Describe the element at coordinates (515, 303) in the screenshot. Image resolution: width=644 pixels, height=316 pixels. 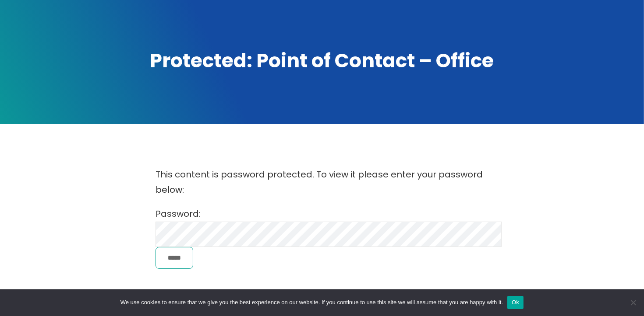
I see `button: Ok` at that location.